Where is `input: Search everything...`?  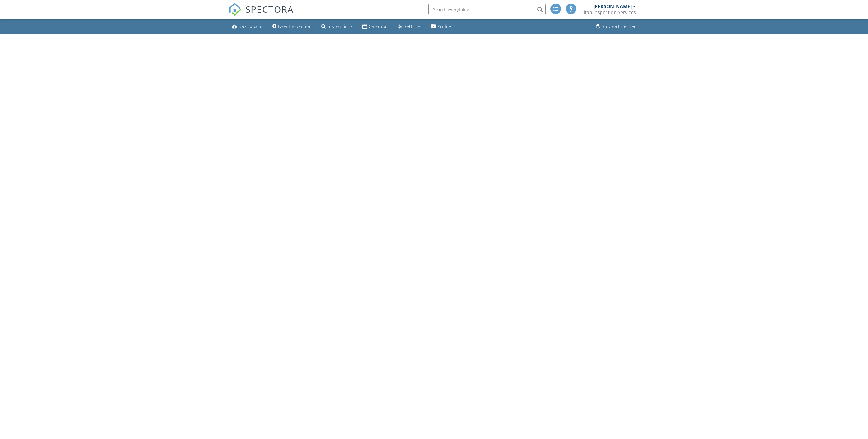
input: Search everything... is located at coordinates (487, 9).